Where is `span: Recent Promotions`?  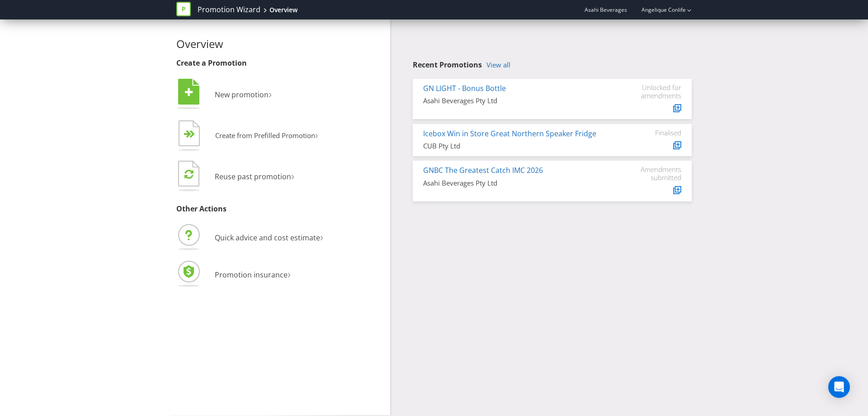
span: Recent Promotions is located at coordinates (447, 65).